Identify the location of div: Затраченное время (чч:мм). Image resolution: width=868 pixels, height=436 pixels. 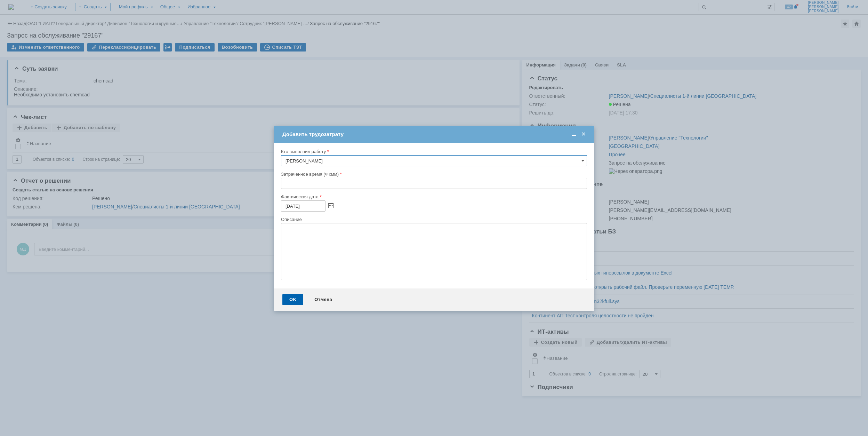
(433, 174).